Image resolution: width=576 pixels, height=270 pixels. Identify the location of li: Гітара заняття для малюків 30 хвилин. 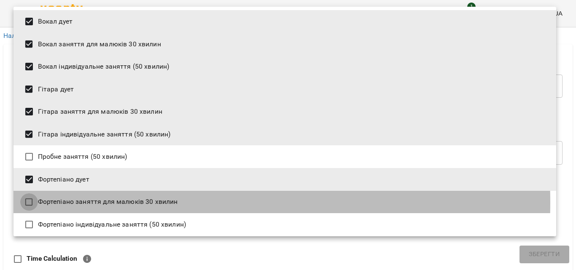
(285, 112).